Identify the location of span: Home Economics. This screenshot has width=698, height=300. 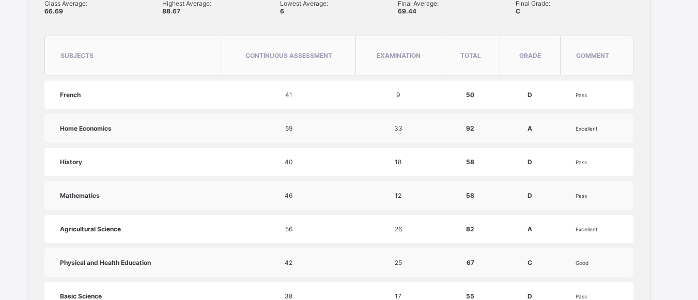
(86, 128).